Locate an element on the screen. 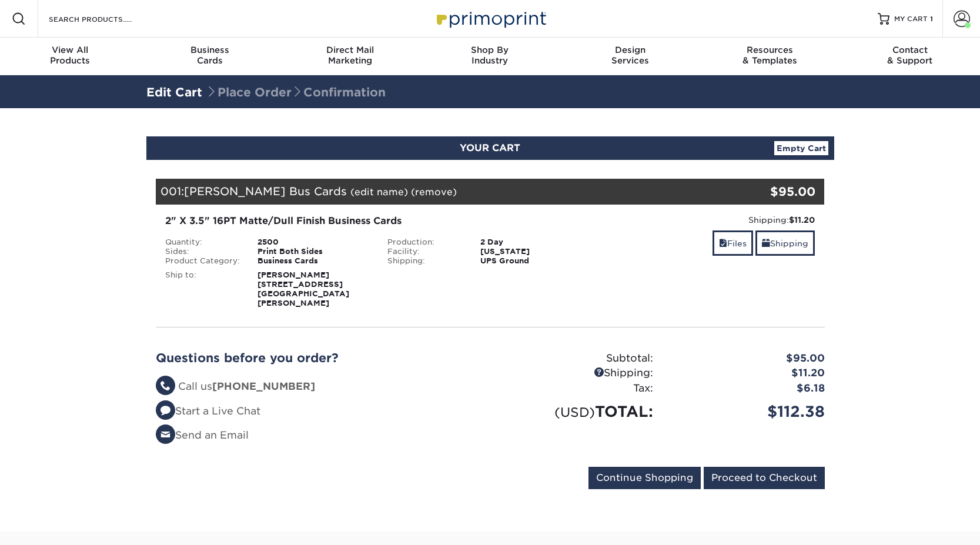 This screenshot has height=545, width=980. a: Start a Live Chat is located at coordinates (208, 411).